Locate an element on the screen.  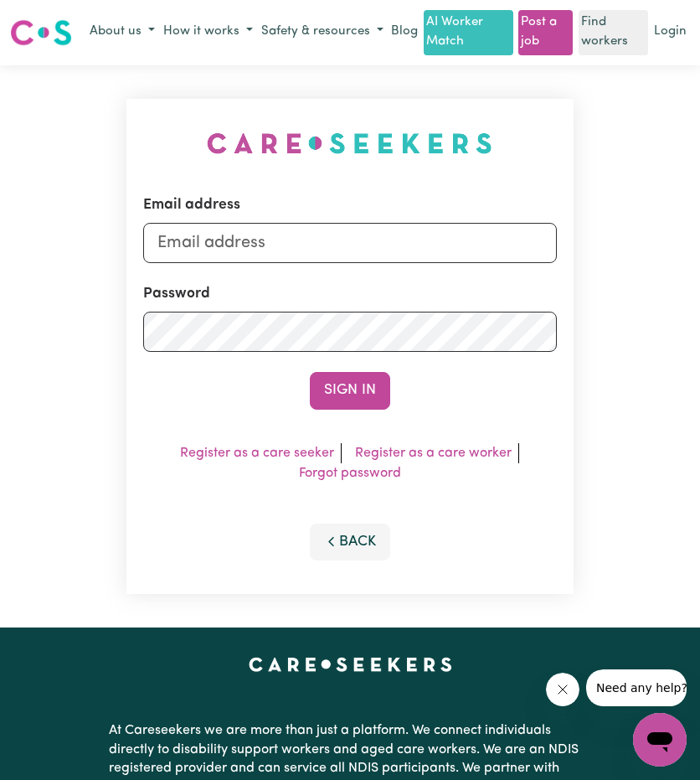
button: How it works is located at coordinates (208, 32).